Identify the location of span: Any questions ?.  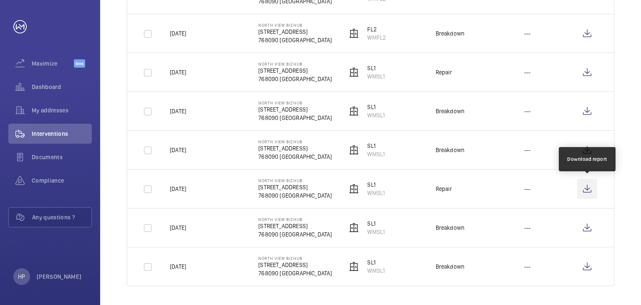
(62, 217).